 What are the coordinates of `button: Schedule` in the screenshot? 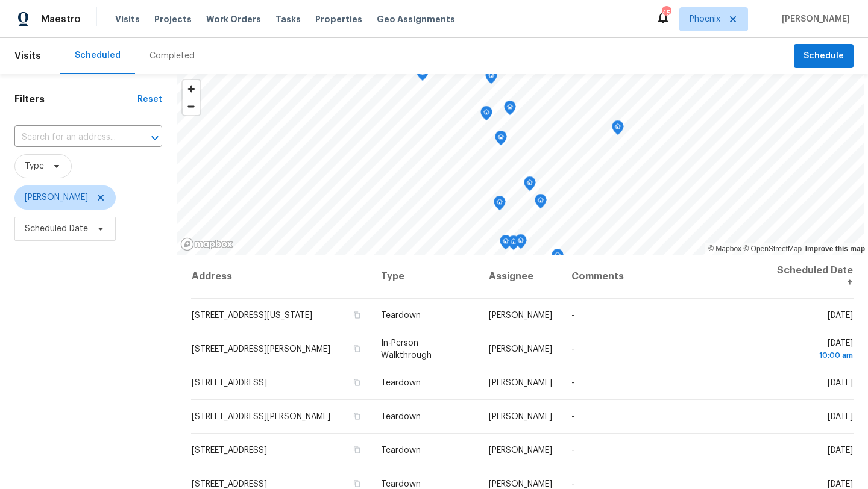 It's located at (823, 56).